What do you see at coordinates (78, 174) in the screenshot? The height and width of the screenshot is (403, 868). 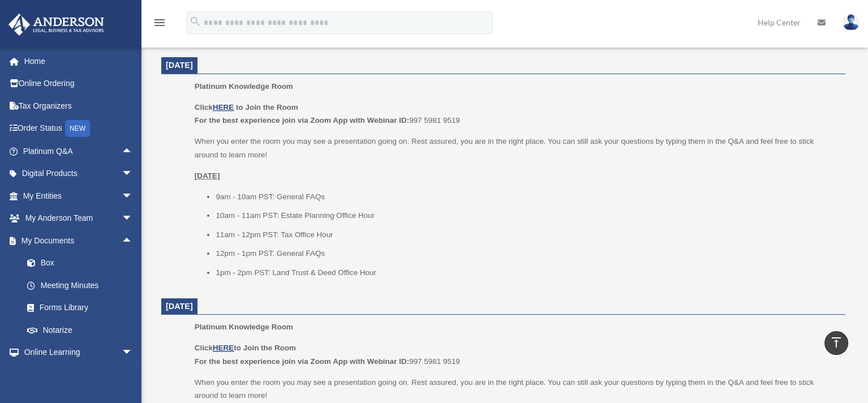 I see `a: Digital Productsarrow_drop_down` at bounding box center [78, 174].